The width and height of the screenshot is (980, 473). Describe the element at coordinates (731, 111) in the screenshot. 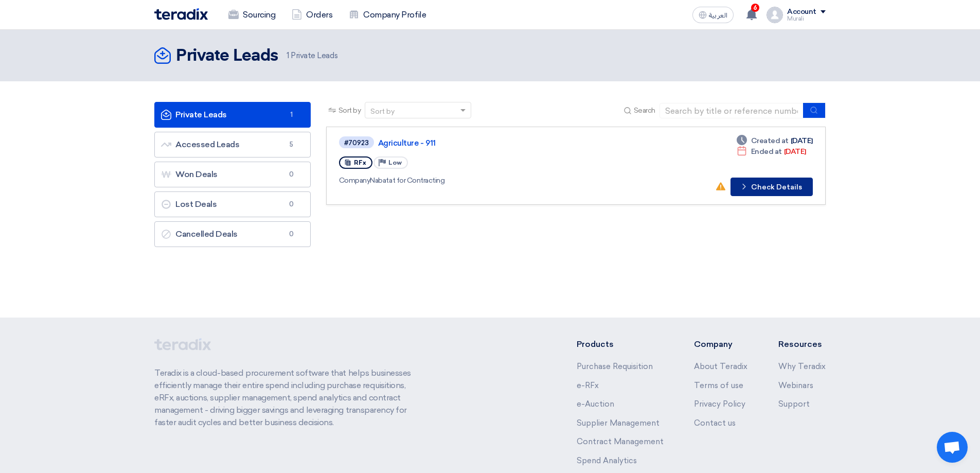

I see `input: Search by title or reference number` at that location.